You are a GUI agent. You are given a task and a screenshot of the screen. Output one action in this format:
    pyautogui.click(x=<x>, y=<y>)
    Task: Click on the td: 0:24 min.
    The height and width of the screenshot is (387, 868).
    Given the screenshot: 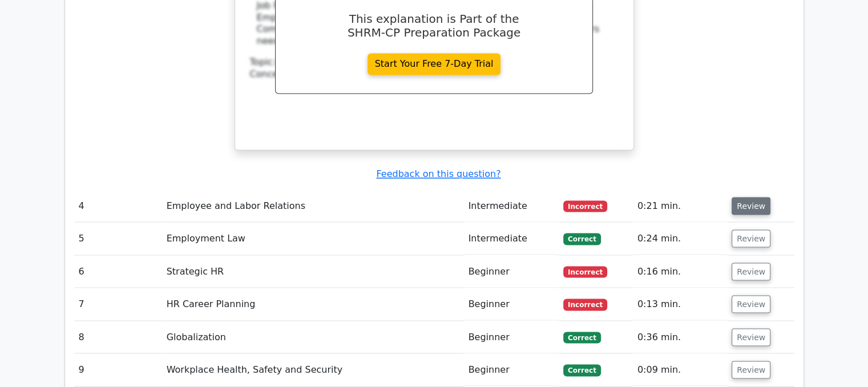 What is the action you would take?
    pyautogui.click(x=680, y=238)
    